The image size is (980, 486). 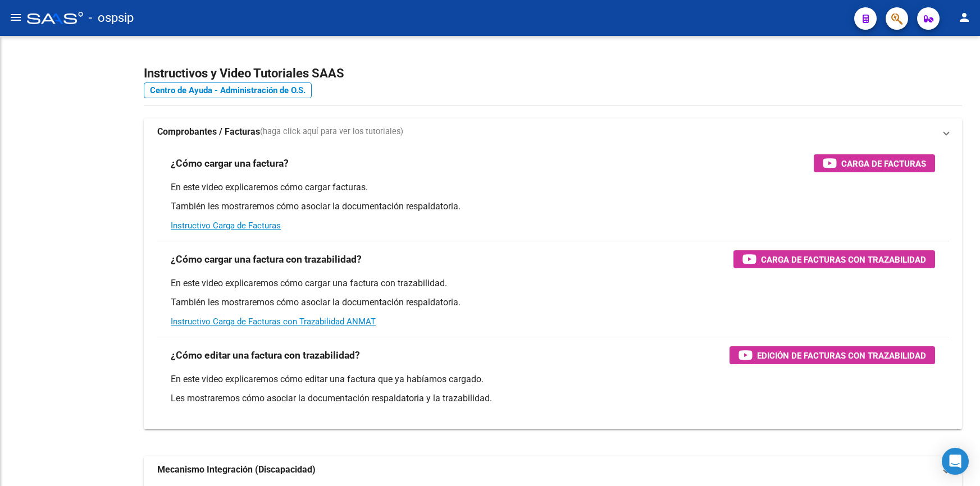 I want to click on a: Centro de Ayuda - Administración de O.S., so click(x=227, y=90).